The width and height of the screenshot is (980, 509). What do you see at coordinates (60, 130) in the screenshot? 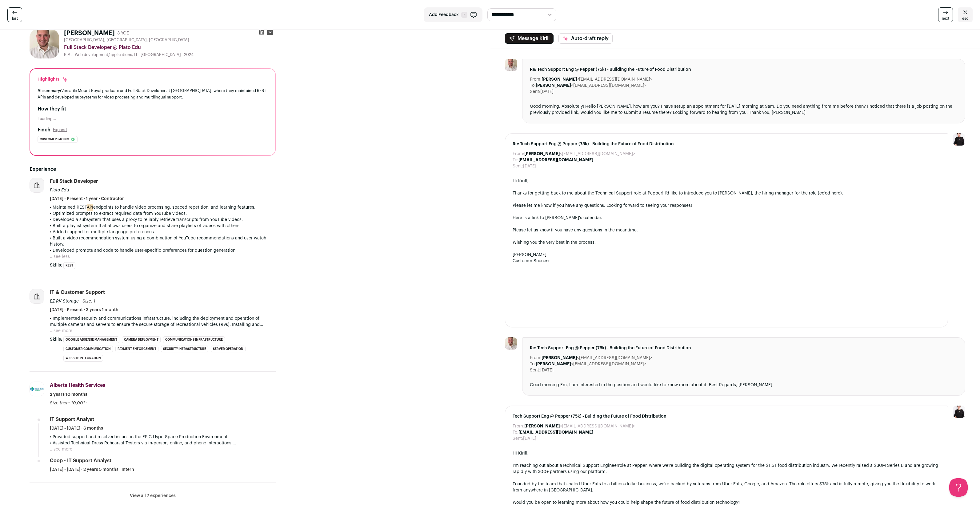
I see `button: Expand` at bounding box center [60, 130].